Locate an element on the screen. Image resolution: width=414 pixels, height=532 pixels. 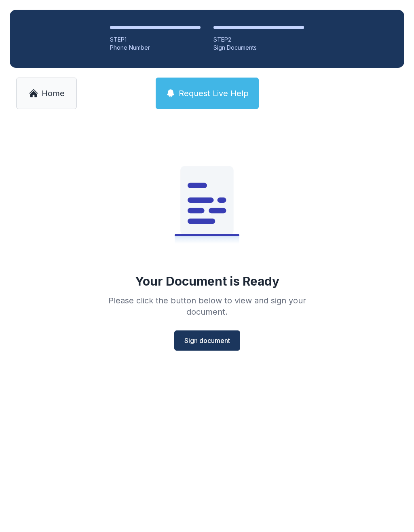
div: Please click the button below to view and sign your document. is located at coordinates (207, 306).